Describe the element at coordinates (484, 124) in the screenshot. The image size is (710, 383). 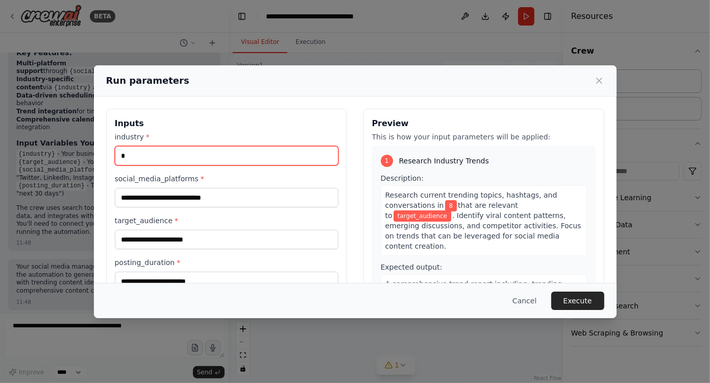
I see `h3: Preview` at that location.